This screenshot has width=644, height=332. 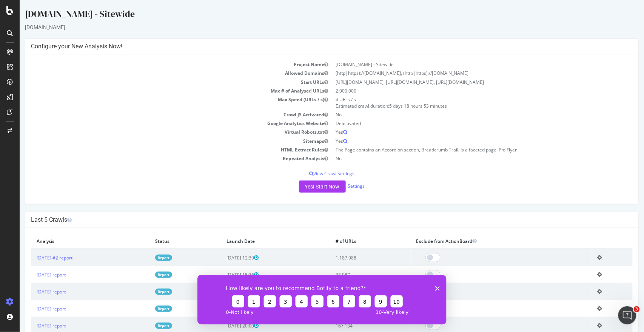 I want to click on td: Google Analytics Website, so click(x=161, y=123).